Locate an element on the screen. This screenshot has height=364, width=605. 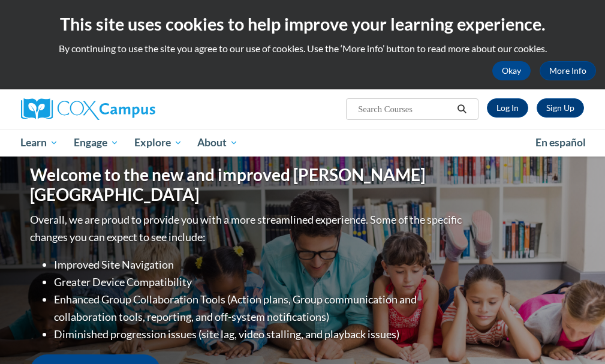
img: Cox Campus is located at coordinates (88, 109).